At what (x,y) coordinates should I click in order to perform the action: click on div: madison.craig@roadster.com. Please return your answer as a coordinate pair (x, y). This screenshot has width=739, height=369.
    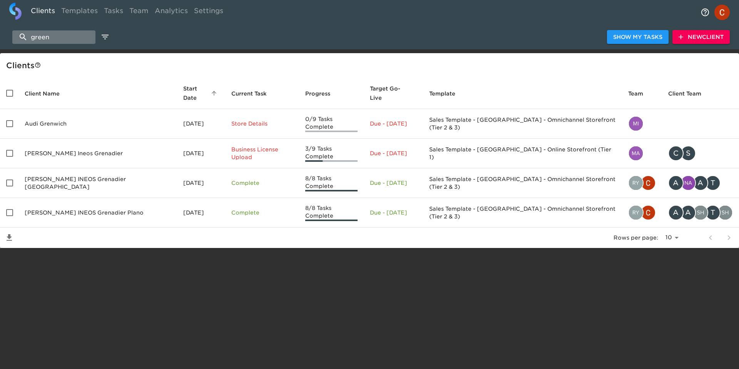
    Looking at the image, I should click on (642, 153).